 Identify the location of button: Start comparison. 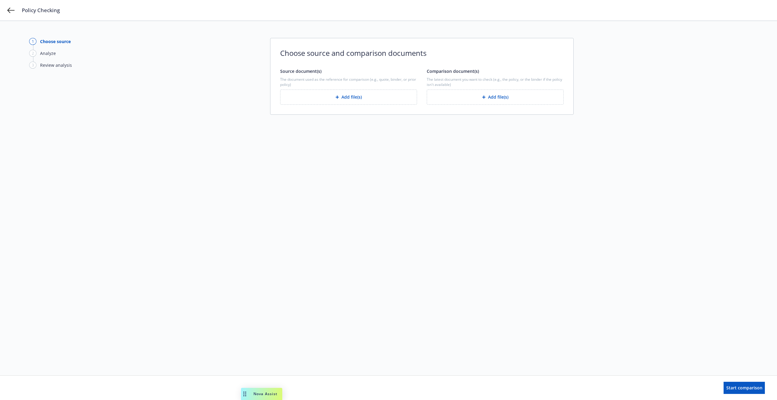
(744, 388).